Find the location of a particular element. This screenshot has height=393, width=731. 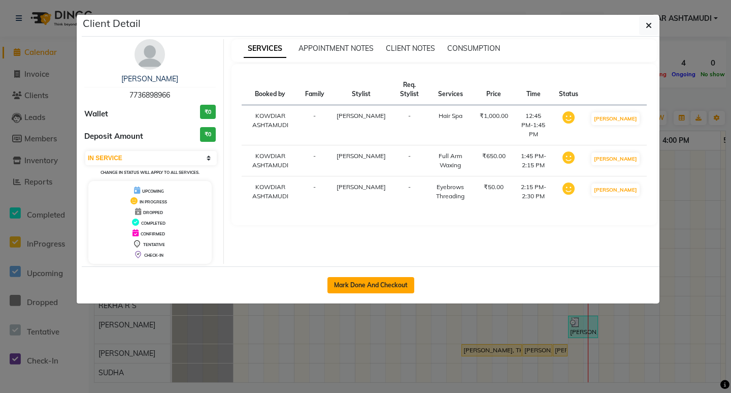

span: TENTATIVE is located at coordinates (154, 244).